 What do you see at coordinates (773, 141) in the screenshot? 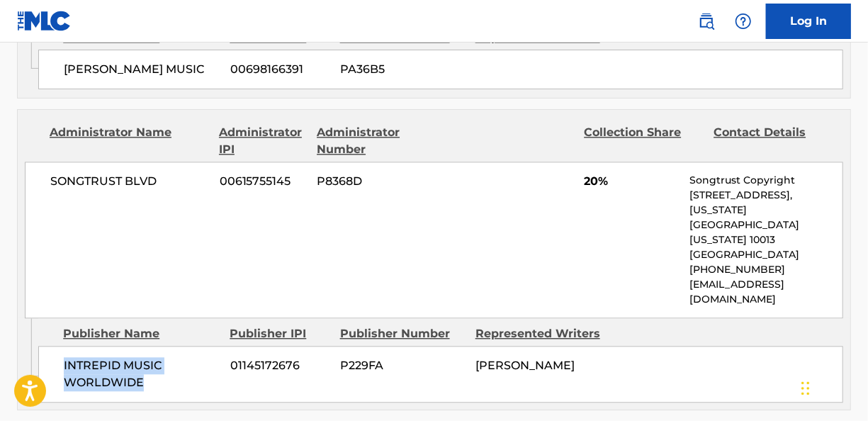
I see `div: Contact Details` at bounding box center [773, 141].